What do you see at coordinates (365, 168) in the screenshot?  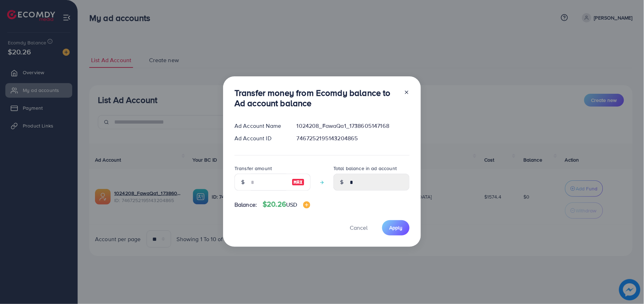 I see `label: Total balance in ad account` at bounding box center [365, 168].